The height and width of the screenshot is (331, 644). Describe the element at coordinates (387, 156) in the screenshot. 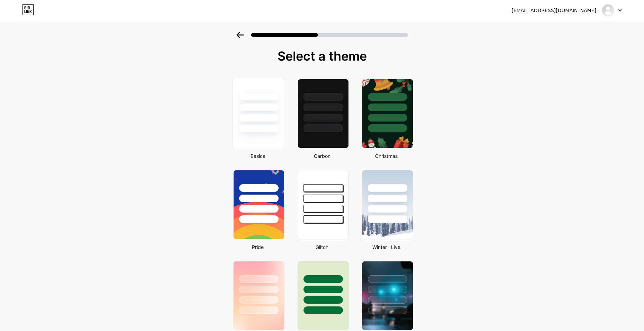

I see `div: Christmas` at that location.